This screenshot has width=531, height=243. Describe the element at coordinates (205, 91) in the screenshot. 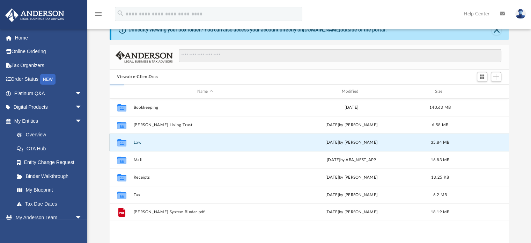

I see `div: Name` at that location.